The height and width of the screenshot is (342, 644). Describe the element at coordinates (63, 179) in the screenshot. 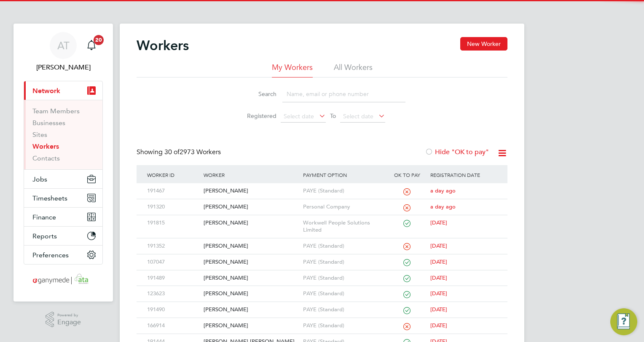

I see `button: Jobs` at that location.